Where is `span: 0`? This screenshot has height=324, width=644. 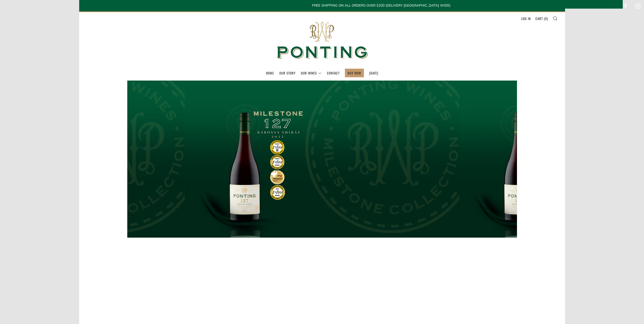 span: 0 is located at coordinates (546, 19).